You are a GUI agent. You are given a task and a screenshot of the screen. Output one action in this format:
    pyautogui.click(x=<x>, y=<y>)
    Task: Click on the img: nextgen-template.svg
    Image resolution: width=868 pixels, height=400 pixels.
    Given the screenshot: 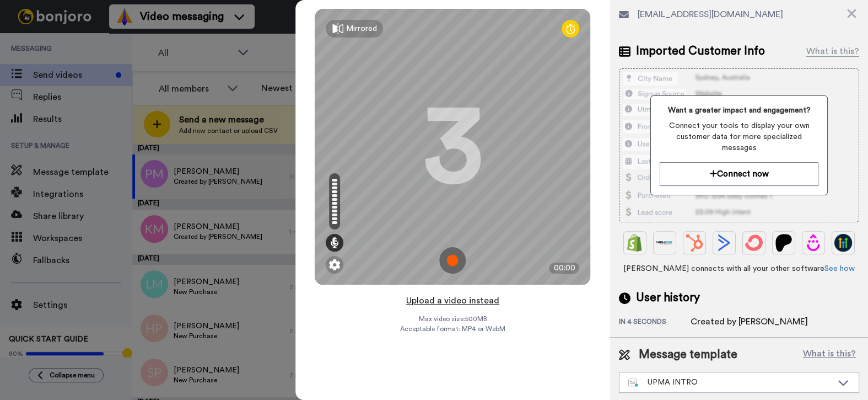 What is the action you would take?
    pyautogui.click(x=633, y=383)
    